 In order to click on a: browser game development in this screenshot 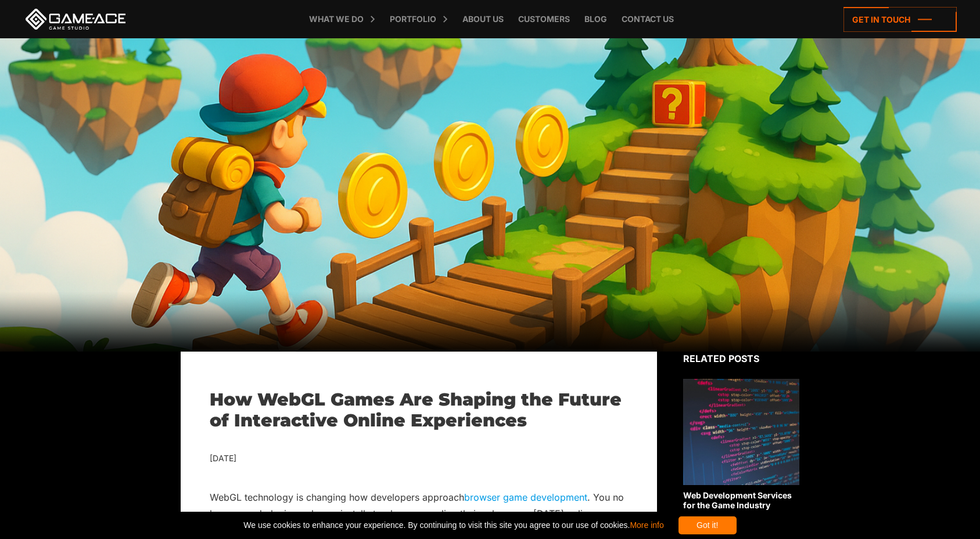, I will do `click(526, 498)`.